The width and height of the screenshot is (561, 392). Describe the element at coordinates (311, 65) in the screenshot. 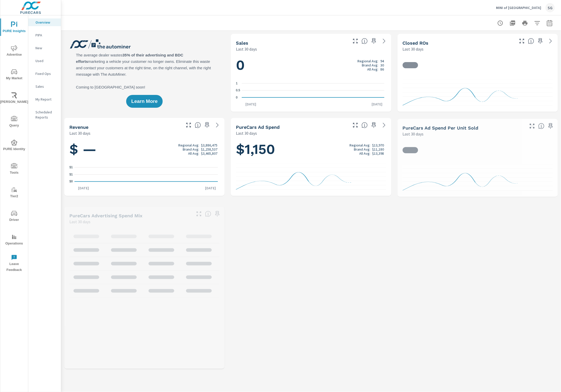

I see `h1: 0` at that location.